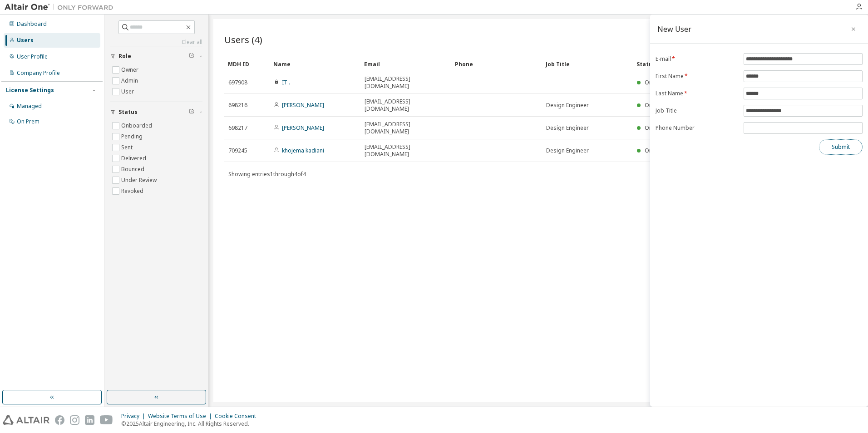  I want to click on label: Owner, so click(131, 70).